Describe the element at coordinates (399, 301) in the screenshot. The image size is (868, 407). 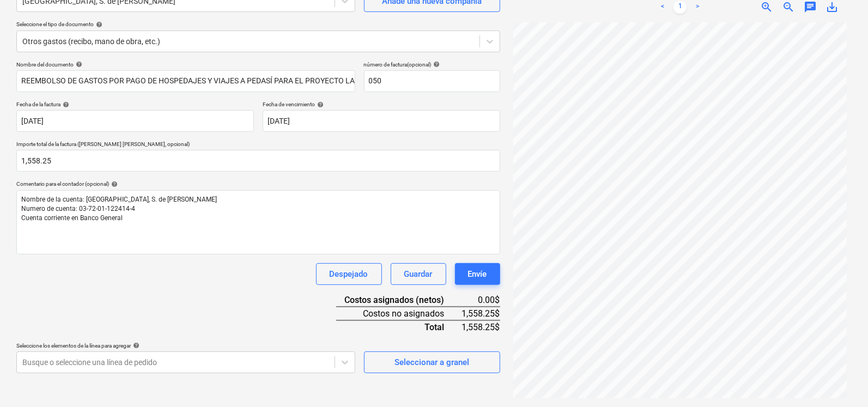
I see `div: Costos asignados (netos)` at that location.